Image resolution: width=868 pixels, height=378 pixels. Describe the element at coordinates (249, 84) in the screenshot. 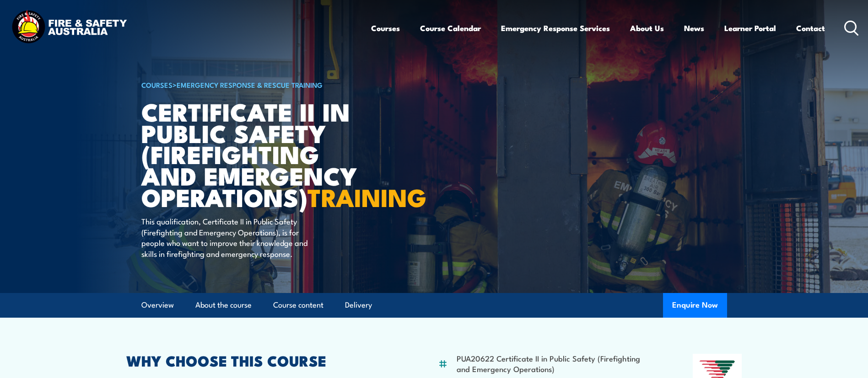

I see `a: Emergency Response & Rescue Training` at that location.